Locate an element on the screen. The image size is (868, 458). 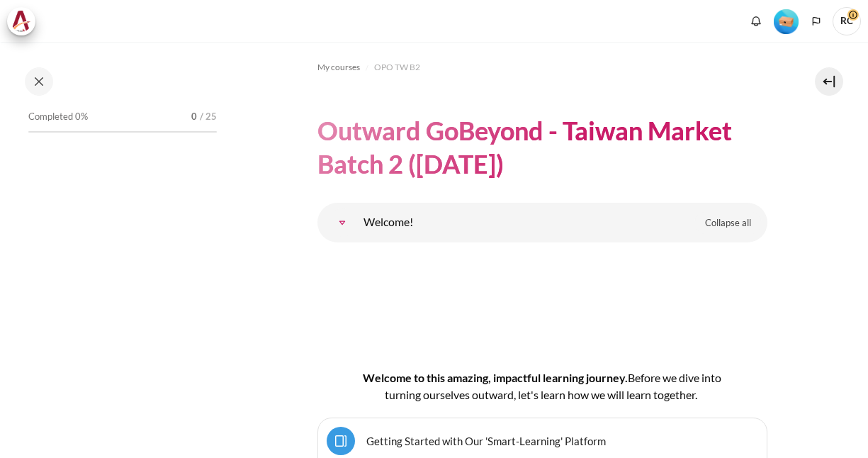
nav: Navigation bar is located at coordinates (542, 67).